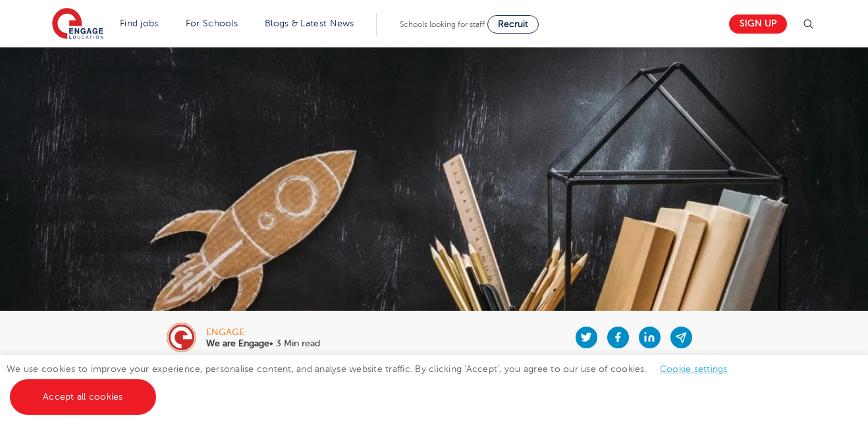  Describe the element at coordinates (373, 383) in the screenshot. I see `span: We use cookies to improve your experience, personalise content, and analyse website traffic. By c...` at that location.